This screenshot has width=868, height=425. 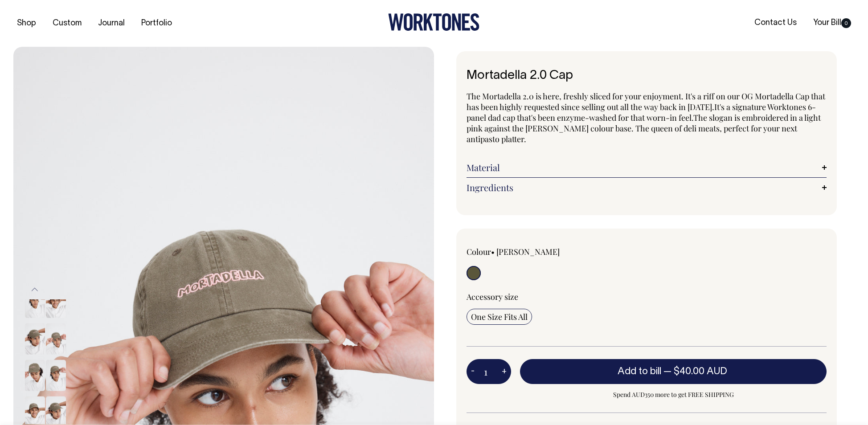 What do you see at coordinates (847, 23) in the screenshot?
I see `span: 0` at bounding box center [847, 23].